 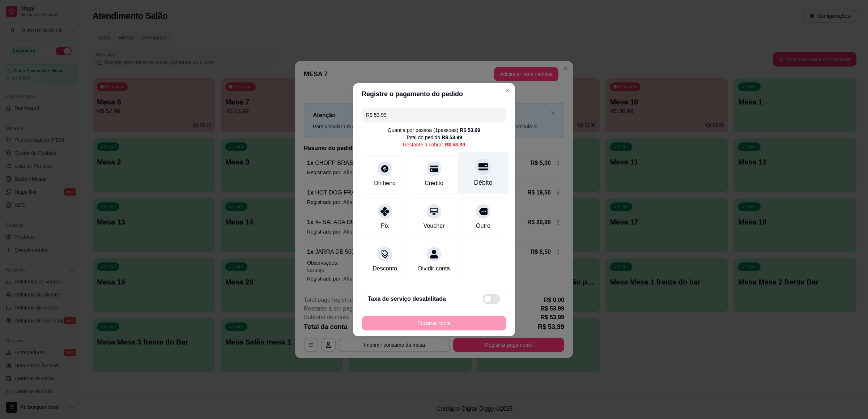 I want to click on h2: Taxa de serviço desabilitada, so click(x=407, y=299).